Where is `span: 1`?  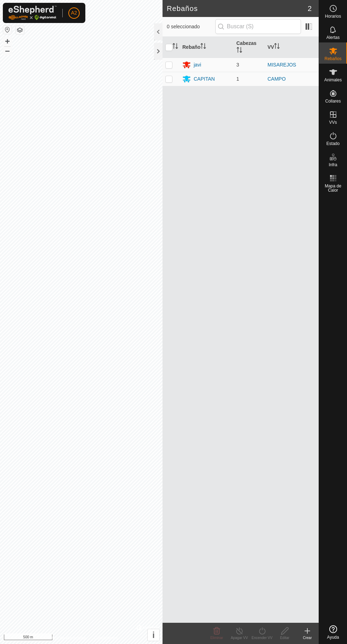 span: 1 is located at coordinates (238, 79).